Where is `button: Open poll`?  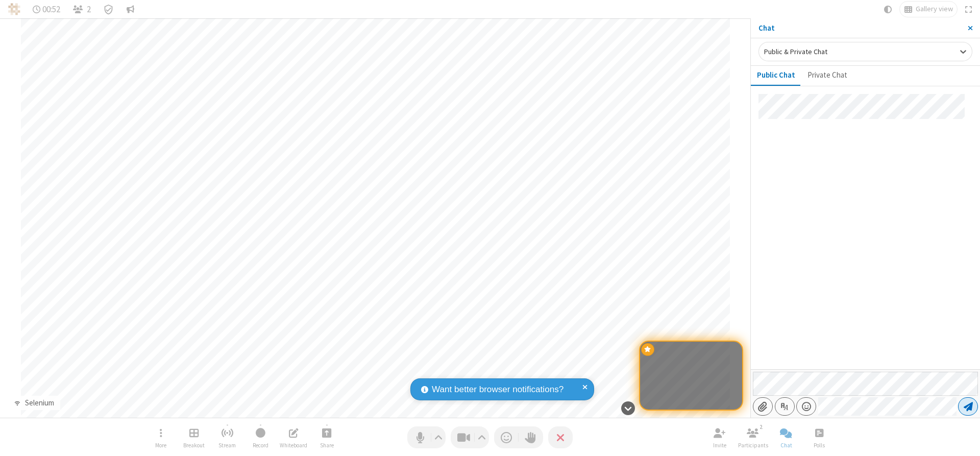 button: Open poll is located at coordinates (819, 437).